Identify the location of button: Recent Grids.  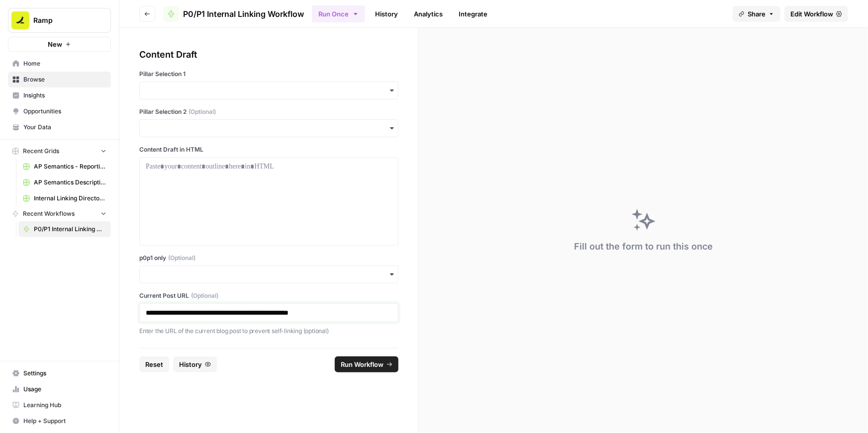
(59, 151).